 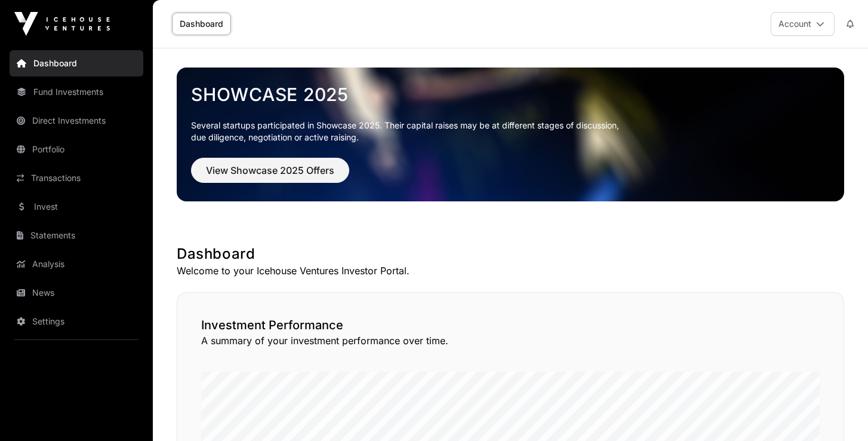 I want to click on h1: Dashboard, so click(x=511, y=254).